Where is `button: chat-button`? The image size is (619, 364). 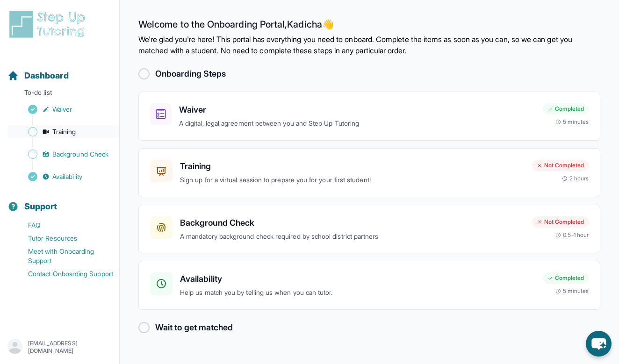
button: chat-button is located at coordinates (599, 344).